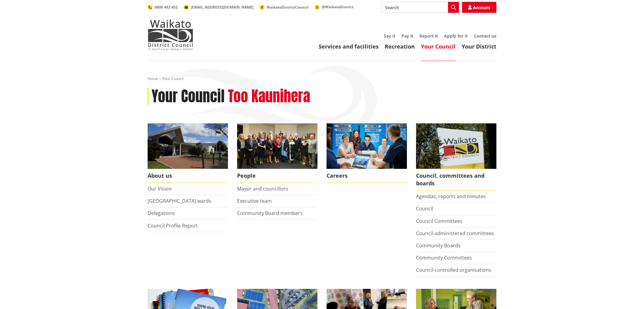 This screenshot has width=644, height=309. What do you see at coordinates (367, 152) in the screenshot?
I see `a: Careers` at bounding box center [367, 152].